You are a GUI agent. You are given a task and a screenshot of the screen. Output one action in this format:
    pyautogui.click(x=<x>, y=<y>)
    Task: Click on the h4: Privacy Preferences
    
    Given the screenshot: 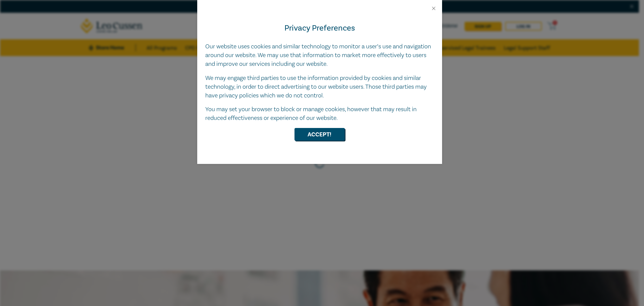 What is the action you would take?
    pyautogui.click(x=319, y=28)
    